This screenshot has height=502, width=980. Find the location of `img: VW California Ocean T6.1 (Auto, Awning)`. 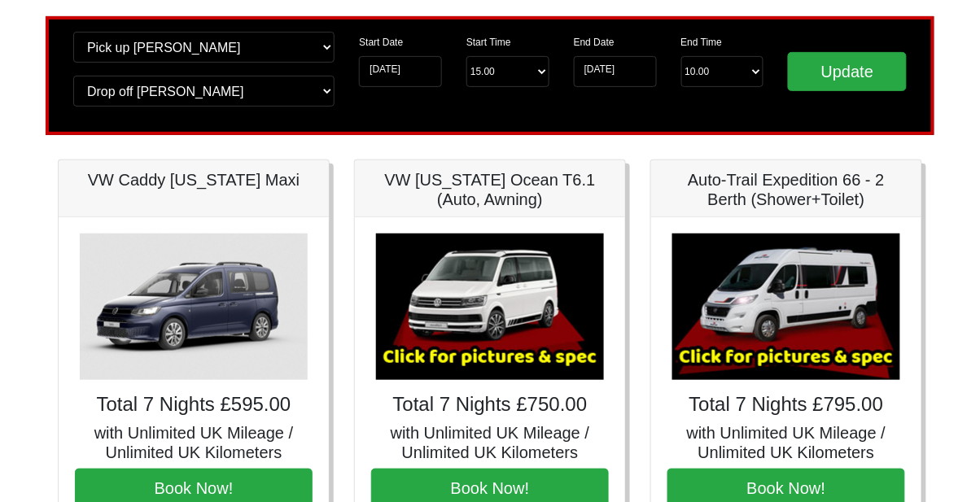

img: VW California Ocean T6.1 (Auto, Awning) is located at coordinates (490, 306).